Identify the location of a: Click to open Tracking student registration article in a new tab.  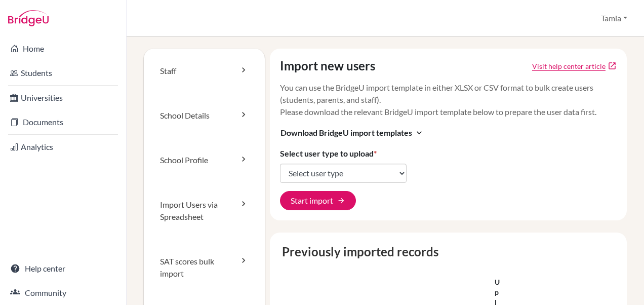
(569, 66).